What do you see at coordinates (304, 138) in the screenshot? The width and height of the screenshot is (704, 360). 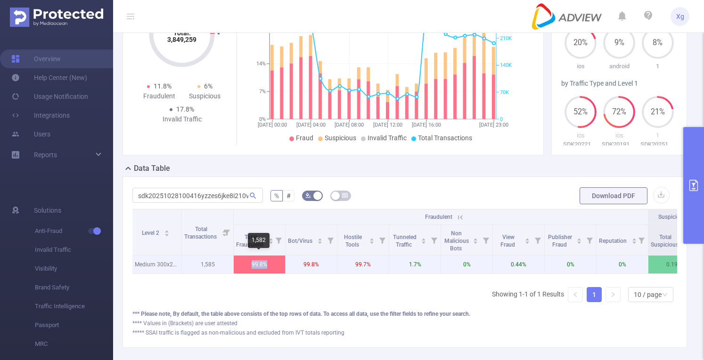 I see `span: Fraud` at bounding box center [304, 138].